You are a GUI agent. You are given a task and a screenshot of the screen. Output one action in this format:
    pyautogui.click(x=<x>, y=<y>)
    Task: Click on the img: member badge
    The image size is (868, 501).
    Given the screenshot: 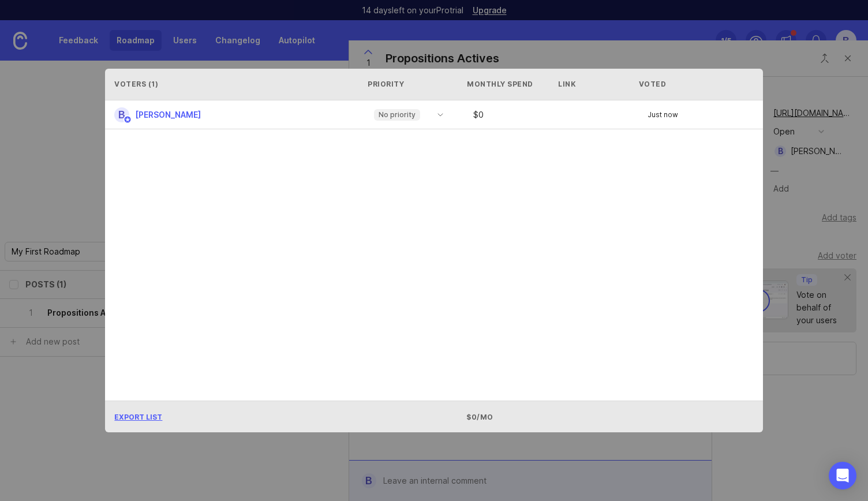 What is the action you would take?
    pyautogui.click(x=128, y=119)
    